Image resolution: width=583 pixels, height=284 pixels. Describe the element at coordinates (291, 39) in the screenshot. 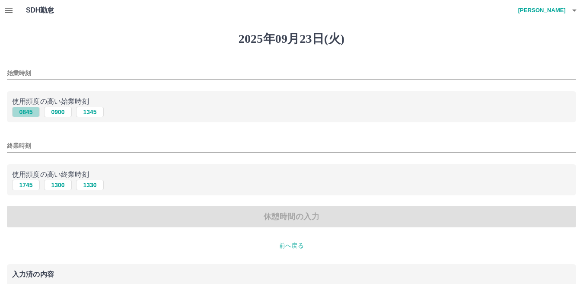

I see `h1: 2025年09月23日(火)` at that location.